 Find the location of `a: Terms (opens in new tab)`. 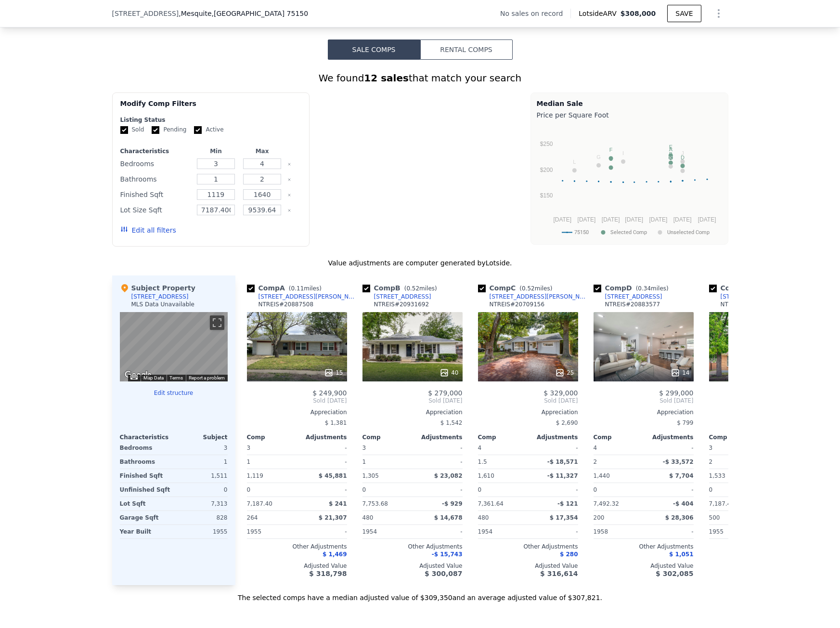

a: Terms (opens in new tab) is located at coordinates (176, 377).